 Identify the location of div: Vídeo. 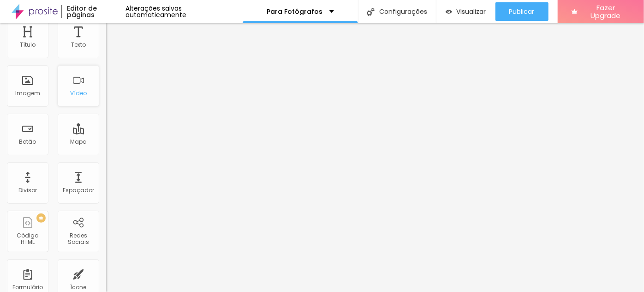
(79, 93).